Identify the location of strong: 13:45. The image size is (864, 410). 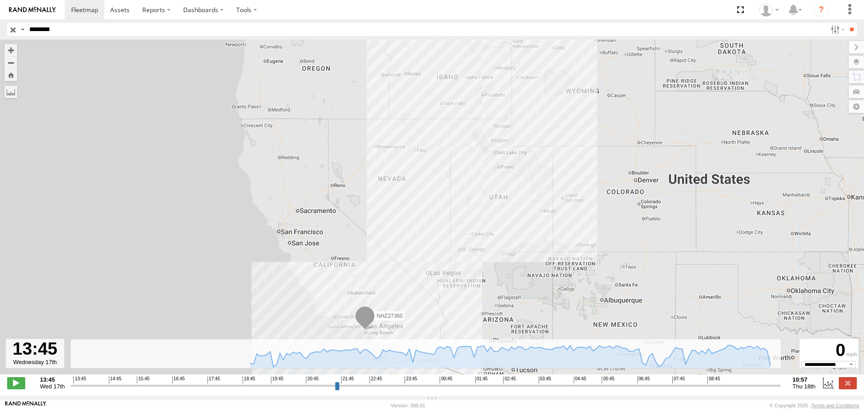
(52, 379).